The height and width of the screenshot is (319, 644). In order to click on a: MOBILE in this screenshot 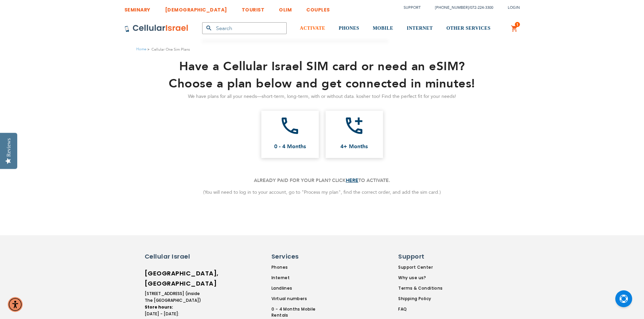, I will do `click(383, 28)`.